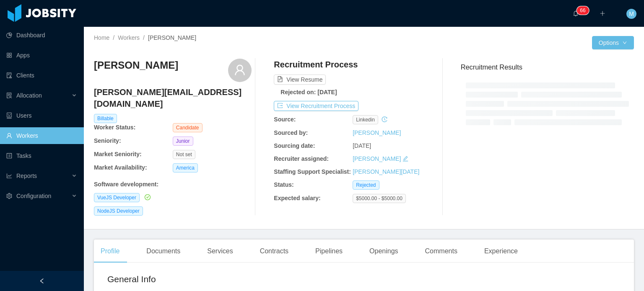 Image resolution: width=644 pixels, height=291 pixels. Describe the element at coordinates (105, 118) in the screenshot. I see `span: Billable` at that location.